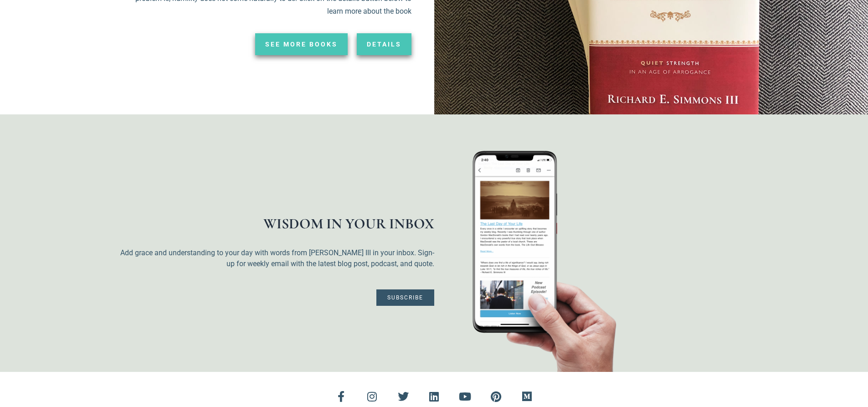 This screenshot has width=868, height=407. What do you see at coordinates (301, 44) in the screenshot?
I see `span: See More Books` at bounding box center [301, 44].